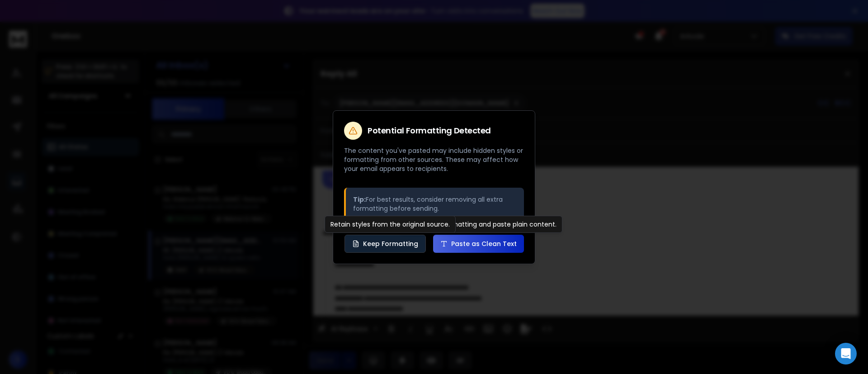 The width and height of the screenshot is (868, 374). I want to click on button: Keep Formatting, so click(385, 244).